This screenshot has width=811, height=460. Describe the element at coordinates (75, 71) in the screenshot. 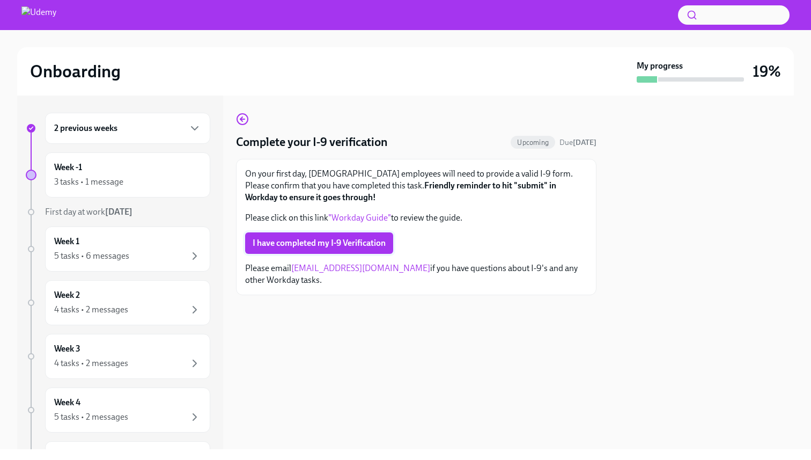

I see `h2: Onboarding` at that location.